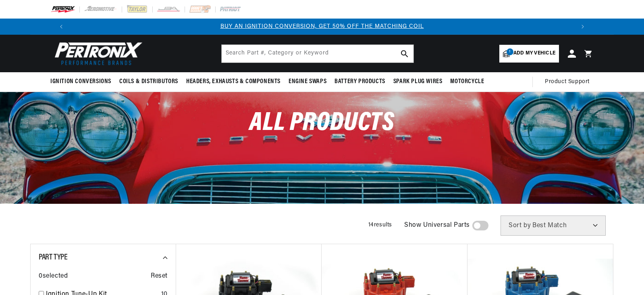 This screenshot has height=295, width=644. What do you see at coordinates (529, 54) in the screenshot?
I see `a: 1Add my vehicle` at bounding box center [529, 54].